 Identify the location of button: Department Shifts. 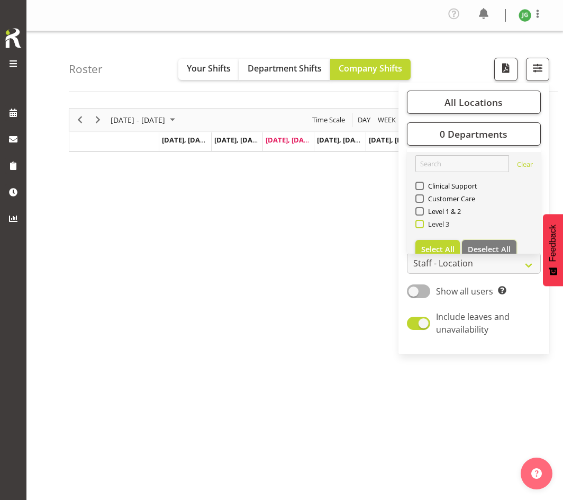
(285, 69).